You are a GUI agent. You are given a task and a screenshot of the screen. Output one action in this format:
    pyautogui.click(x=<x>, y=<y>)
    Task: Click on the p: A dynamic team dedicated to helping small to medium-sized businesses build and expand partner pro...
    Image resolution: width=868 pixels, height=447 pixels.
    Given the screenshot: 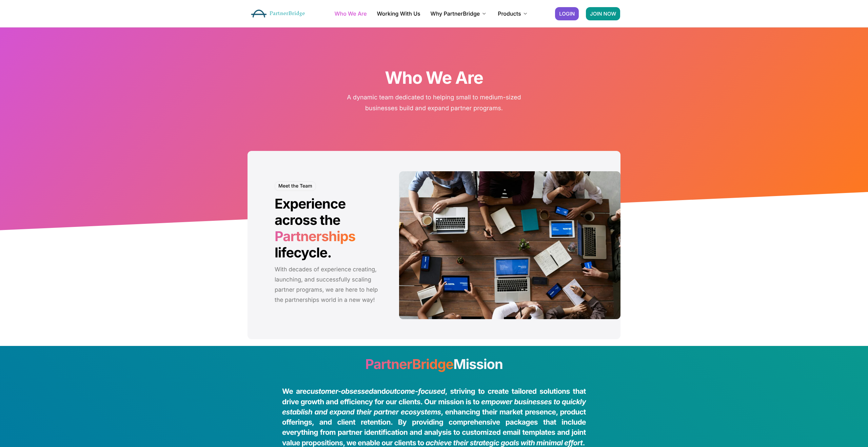 What is the action you would take?
    pyautogui.click(x=434, y=103)
    